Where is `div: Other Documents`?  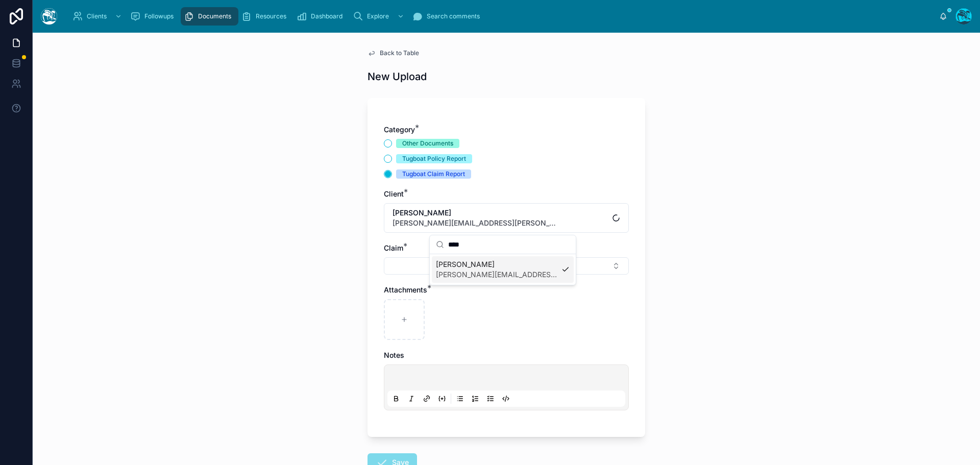
div: Other Documents is located at coordinates (428, 144).